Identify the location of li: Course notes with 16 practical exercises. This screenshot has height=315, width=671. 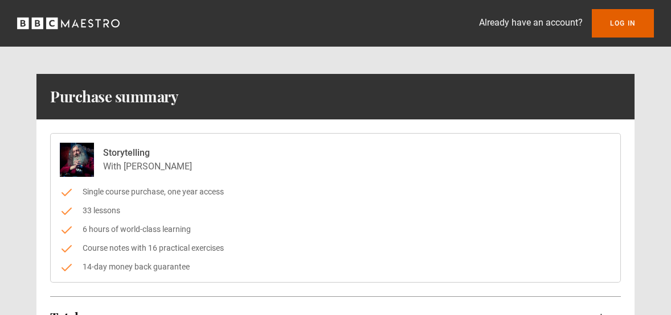
(335, 248).